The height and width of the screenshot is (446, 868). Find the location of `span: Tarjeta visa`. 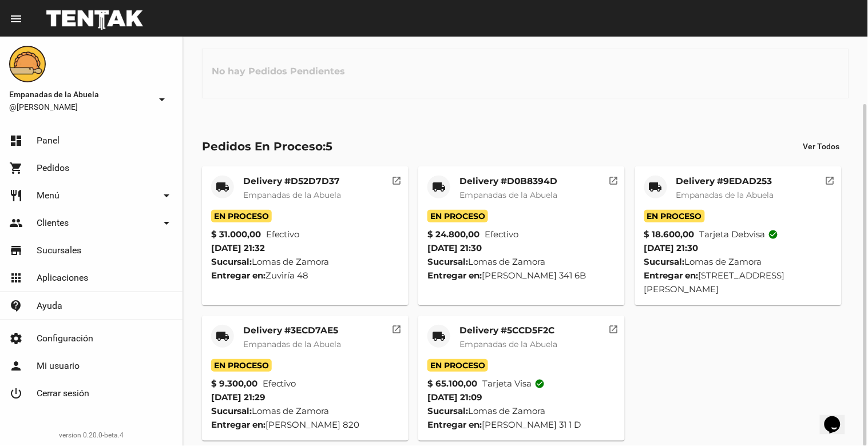

span: Tarjeta visa is located at coordinates (513, 384).